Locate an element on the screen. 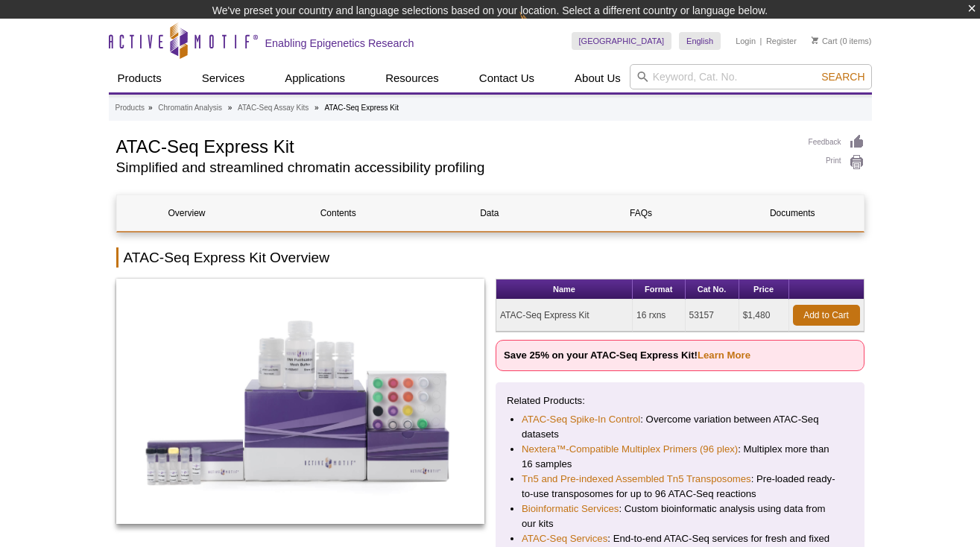 This screenshot has height=547, width=980. a: English is located at coordinates (699, 41).